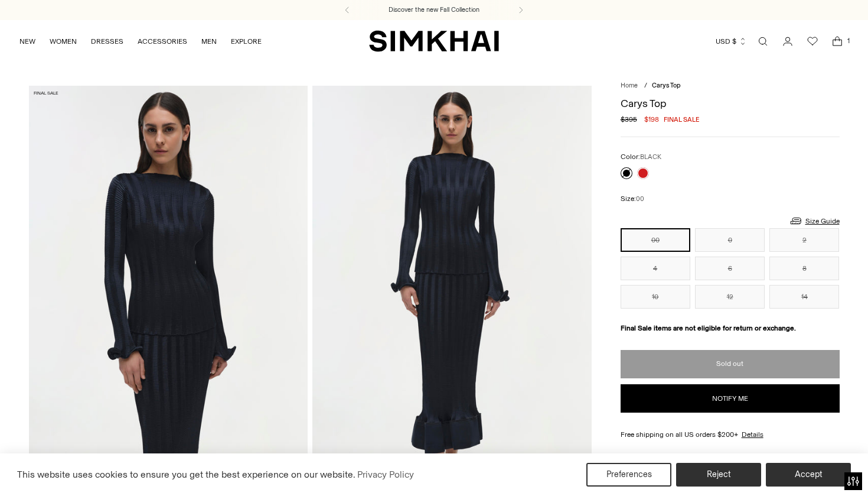 This screenshot has height=496, width=868. I want to click on span: 1, so click(848, 41).